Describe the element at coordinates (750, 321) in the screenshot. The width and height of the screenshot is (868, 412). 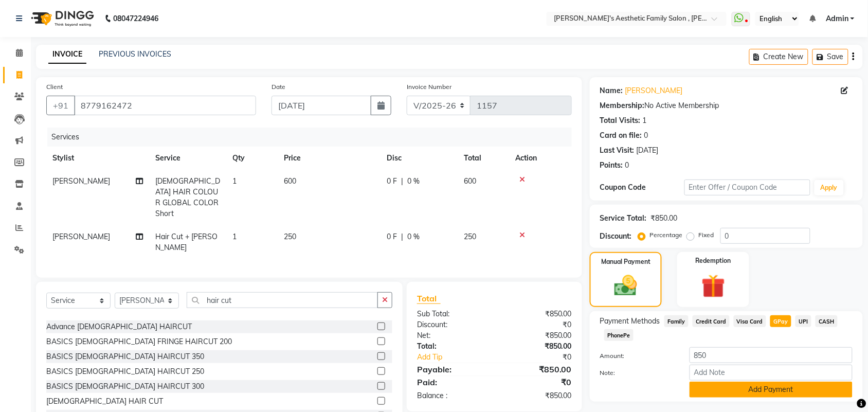
I see `span: Visa Card` at that location.